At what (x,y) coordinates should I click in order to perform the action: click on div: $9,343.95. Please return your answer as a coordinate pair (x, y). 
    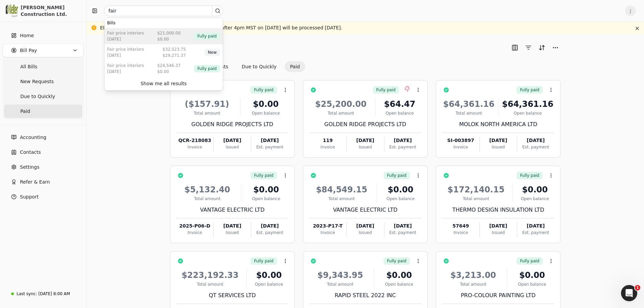
    Looking at the image, I should click on (340, 275).